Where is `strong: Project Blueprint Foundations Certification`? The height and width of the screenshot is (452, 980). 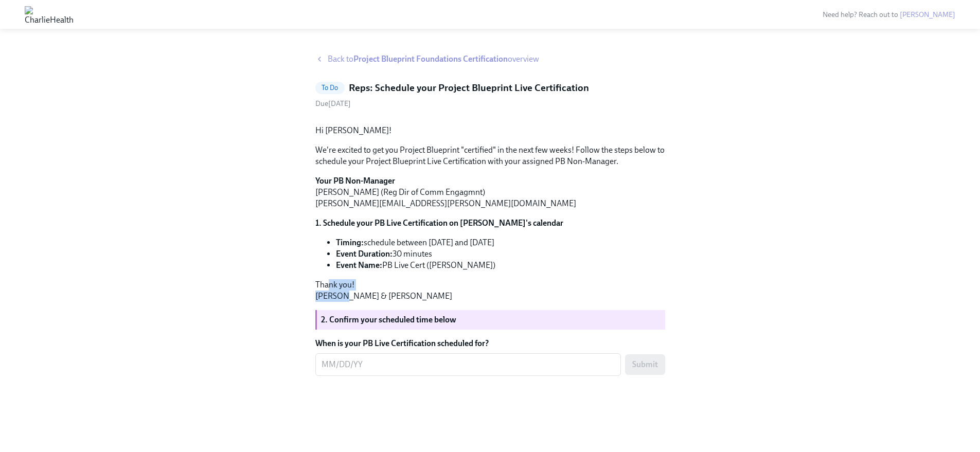
strong: Project Blueprint Foundations Certification is located at coordinates (431, 58).